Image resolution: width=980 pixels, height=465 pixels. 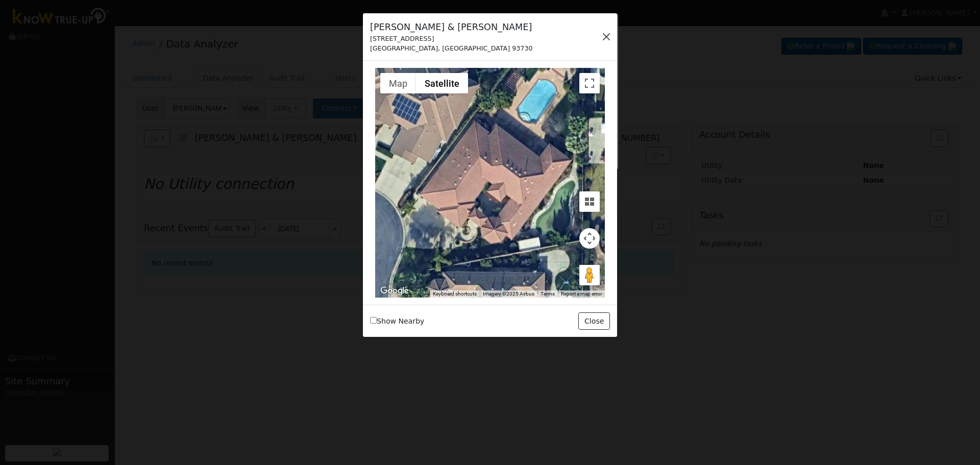 I want to click on button: Keyboard shortcuts, so click(x=455, y=294).